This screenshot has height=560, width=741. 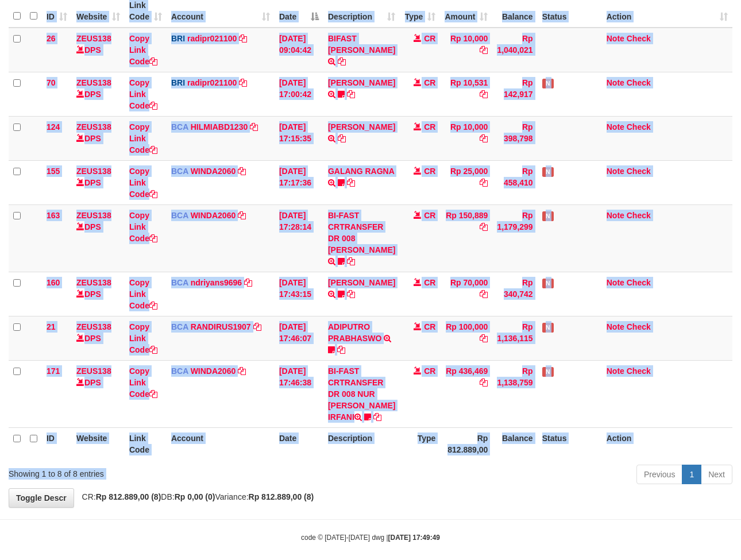 What do you see at coordinates (221, 327) in the screenshot?
I see `a: RANDIRUS1907` at bounding box center [221, 327].